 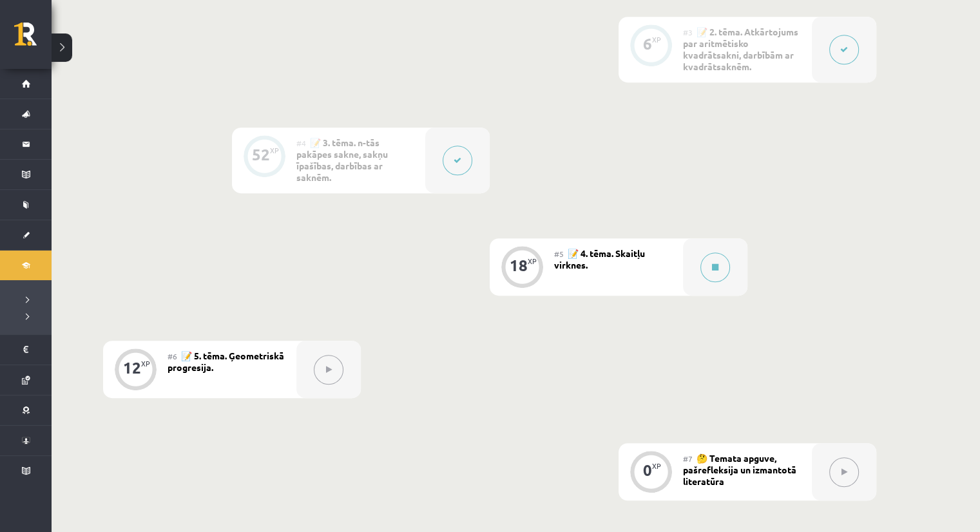 What do you see at coordinates (33, 38) in the screenshot?
I see `a: Rīgas 1. Tālmācības vidusskola` at bounding box center [33, 38].